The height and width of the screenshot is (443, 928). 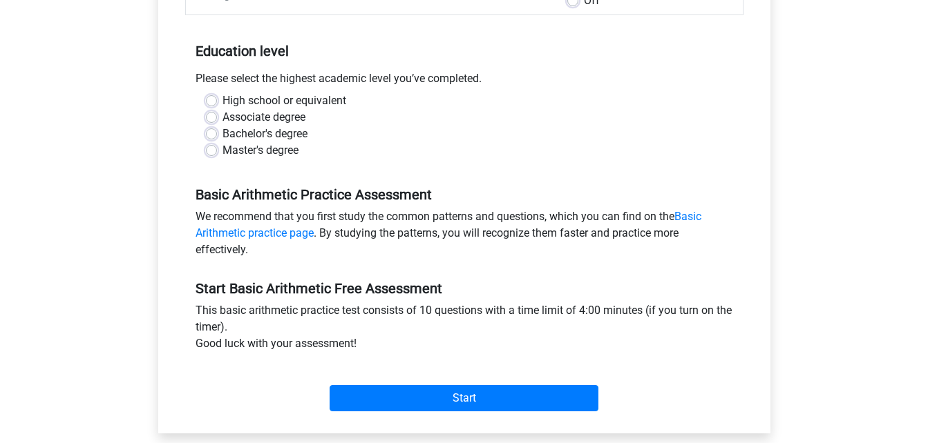 What do you see at coordinates (464, 51) in the screenshot?
I see `h5: Education level` at bounding box center [464, 51].